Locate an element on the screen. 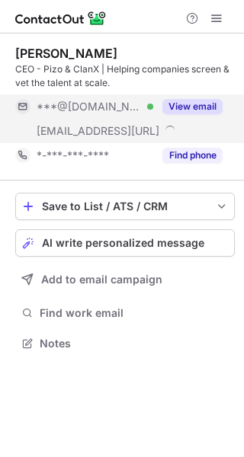 This screenshot has width=244, height=457. button: Notes is located at coordinates (125, 343).